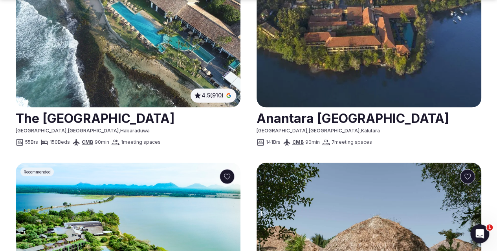  What do you see at coordinates (37, 172) in the screenshot?
I see `div: Recommended` at bounding box center [37, 172].